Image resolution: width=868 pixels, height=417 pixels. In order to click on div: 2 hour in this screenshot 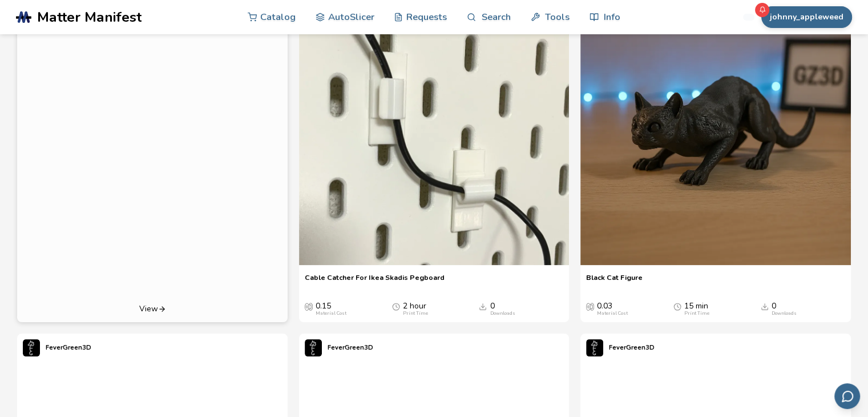, I will do `click(415, 309)`.